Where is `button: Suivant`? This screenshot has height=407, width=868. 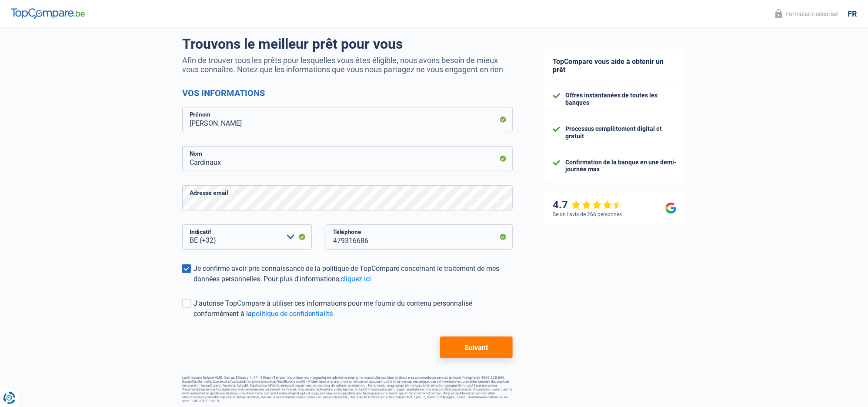
button: Suivant is located at coordinates (476, 347).